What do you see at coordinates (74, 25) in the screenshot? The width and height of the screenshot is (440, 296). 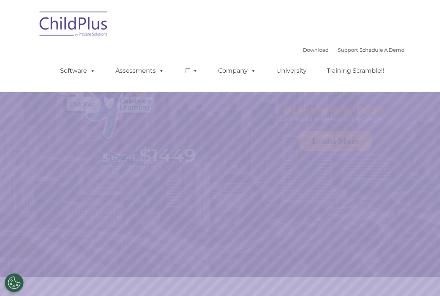 I see `img: ChildPlus by Procare Solutions` at bounding box center [74, 25].